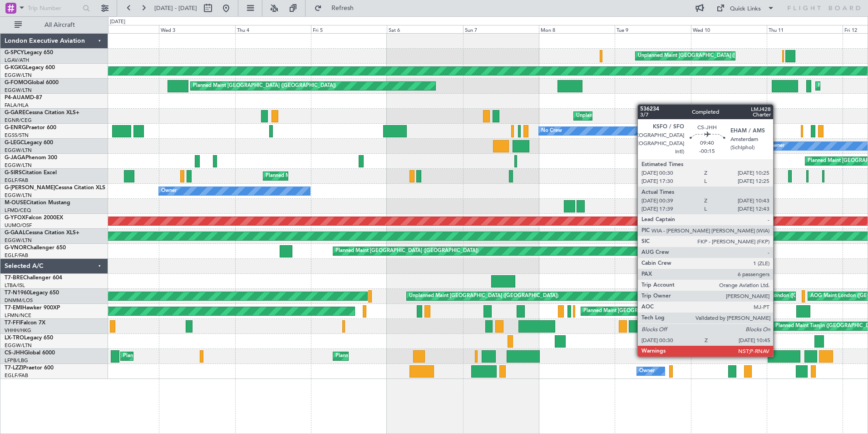 Image resolution: width=868 pixels, height=434 pixels. I want to click on a: G-GAALCessna Citation XLS+, so click(42, 233).